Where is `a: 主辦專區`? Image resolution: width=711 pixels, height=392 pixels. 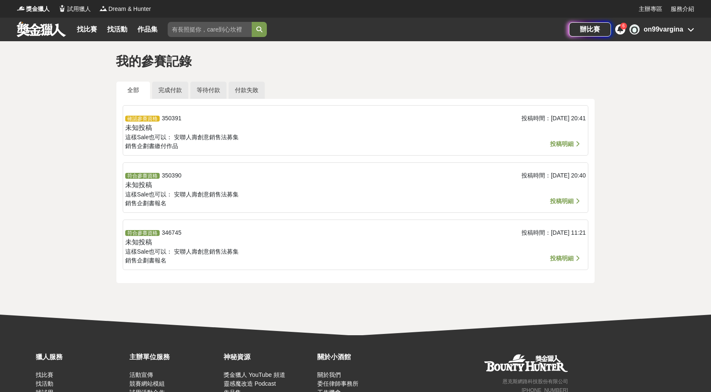 a: 主辦專區 is located at coordinates (651, 9).